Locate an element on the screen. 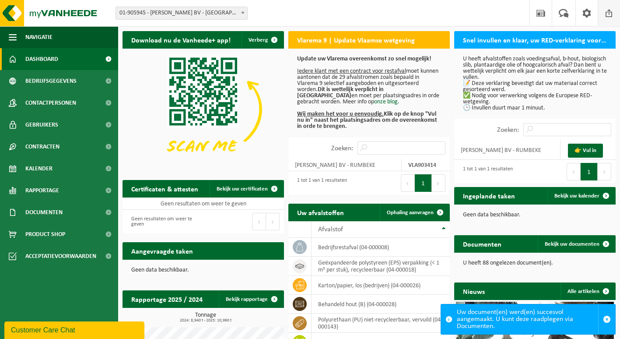 This screenshot has height=339, width=620. a: Ophaling aanvragen is located at coordinates (415, 212).